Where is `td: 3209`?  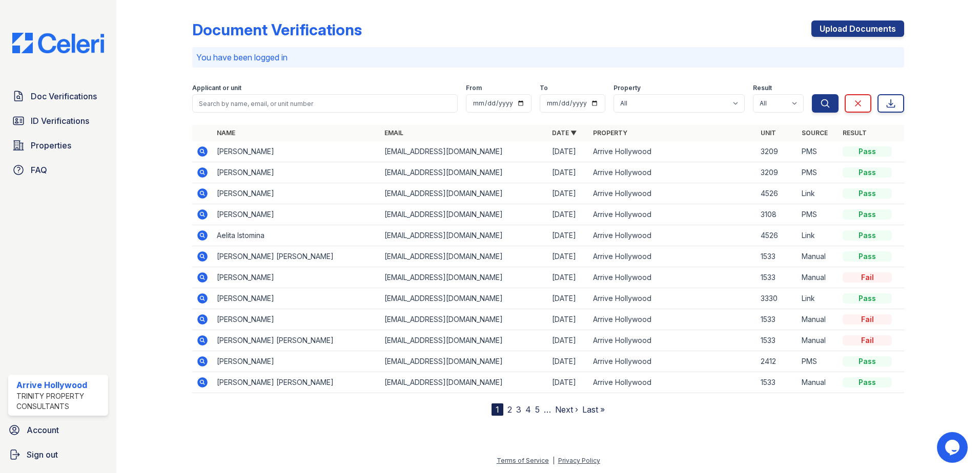 td: 3209 is located at coordinates (777, 151).